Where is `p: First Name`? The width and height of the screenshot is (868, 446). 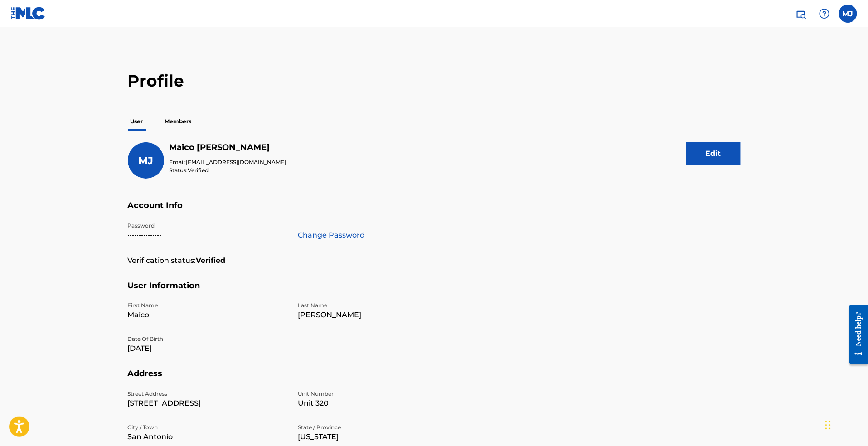 p: First Name is located at coordinates (208, 305).